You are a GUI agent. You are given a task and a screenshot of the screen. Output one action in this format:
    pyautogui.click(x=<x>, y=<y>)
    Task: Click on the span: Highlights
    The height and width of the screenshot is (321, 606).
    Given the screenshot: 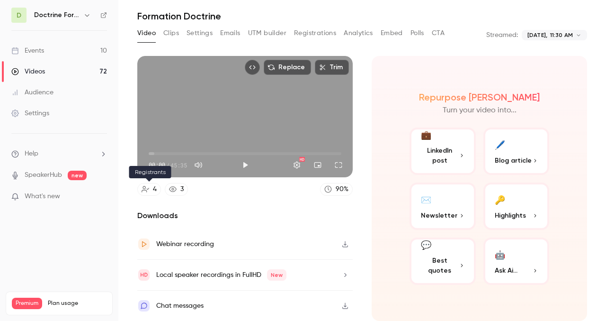 What is the action you would take?
    pyautogui.click(x=510, y=215)
    